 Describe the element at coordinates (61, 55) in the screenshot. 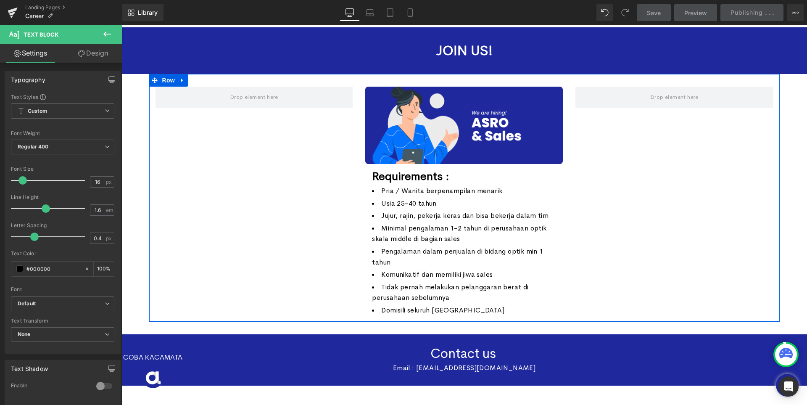

I see `a: Expand / Collapse` at that location.